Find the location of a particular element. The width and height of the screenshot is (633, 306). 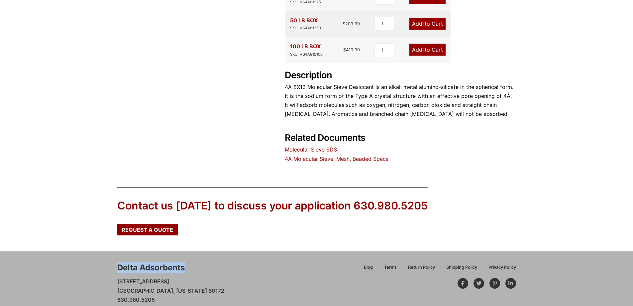

span: Shipping Policy is located at coordinates (462, 267).